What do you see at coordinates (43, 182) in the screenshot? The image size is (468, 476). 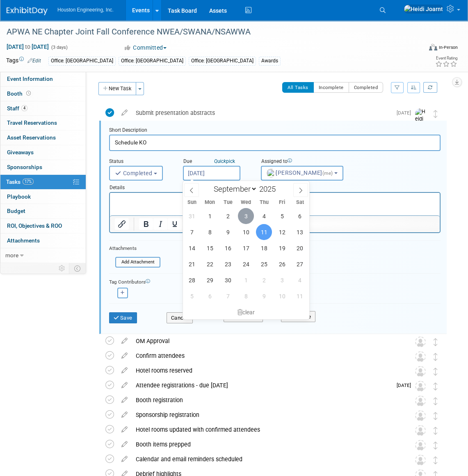 I see `a: Tasks17%` at bounding box center [43, 182].